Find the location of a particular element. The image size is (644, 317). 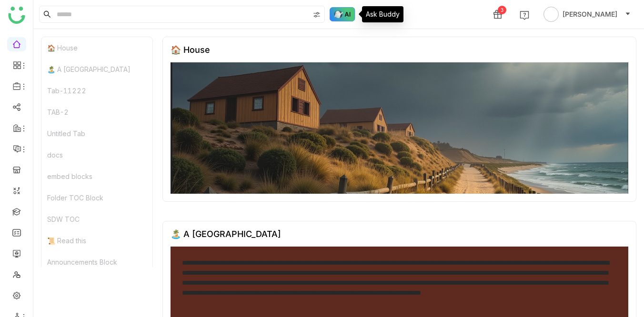

div: embed blocks is located at coordinates (97, 176).